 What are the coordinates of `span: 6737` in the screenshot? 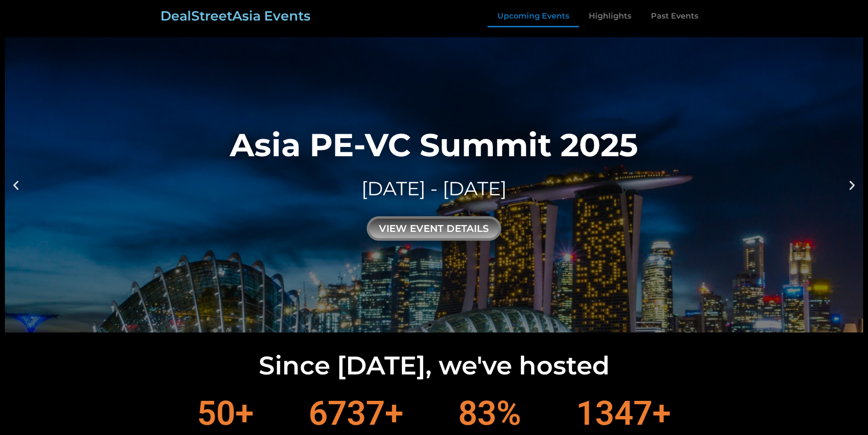 It's located at (347, 413).